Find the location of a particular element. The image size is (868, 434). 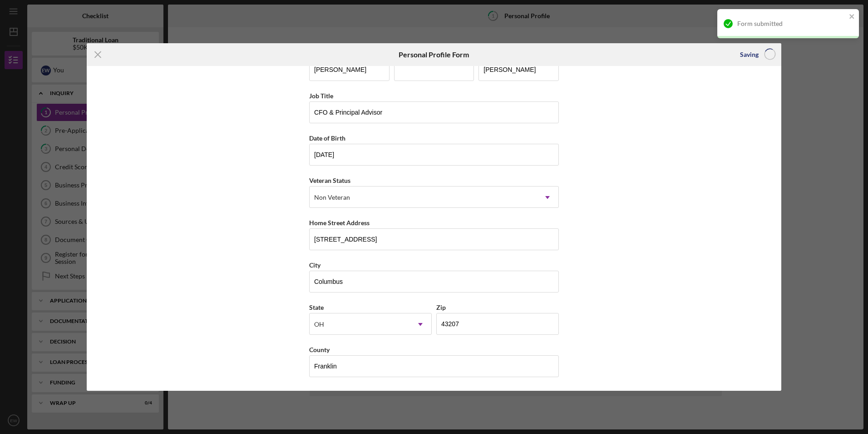

button: close is located at coordinates (852, 17).